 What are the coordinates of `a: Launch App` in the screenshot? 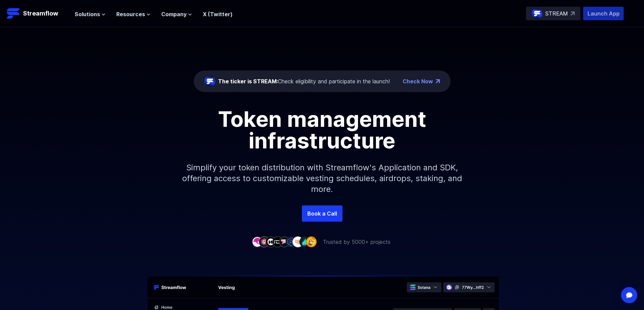 It's located at (603, 14).